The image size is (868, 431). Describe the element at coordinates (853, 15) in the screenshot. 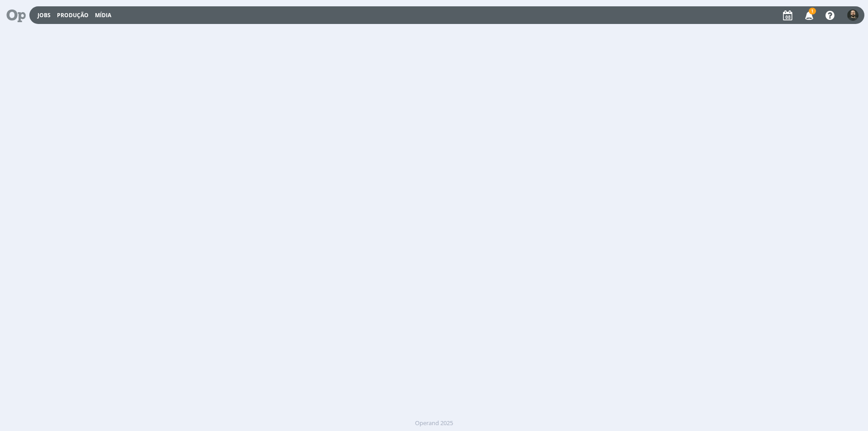

I see `img: P` at that location.